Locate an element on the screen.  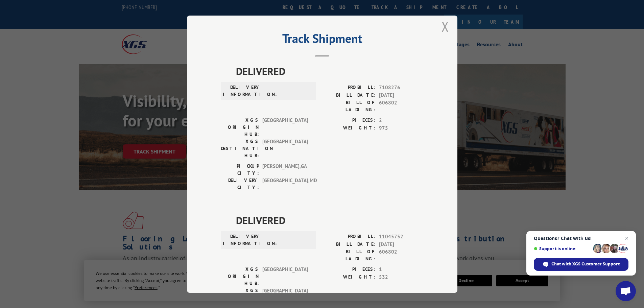
button: Close modal is located at coordinates (445, 27).